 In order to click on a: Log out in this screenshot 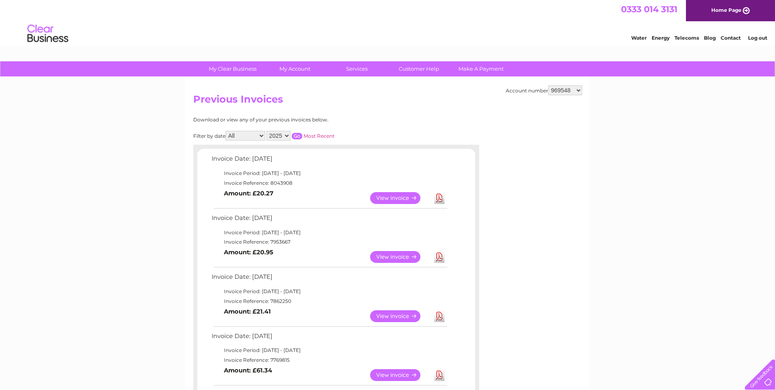, I will do `click(757, 38)`.